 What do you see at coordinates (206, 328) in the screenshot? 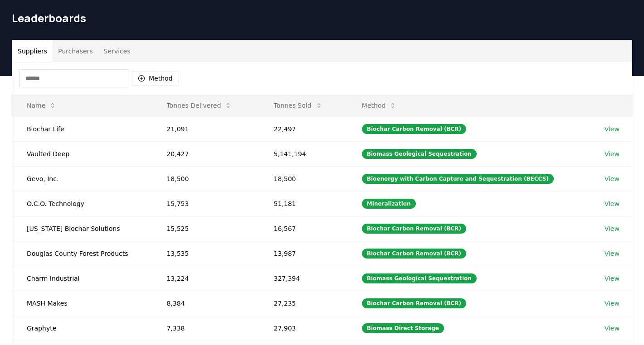
I see `td: 7,338` at bounding box center [206, 328].